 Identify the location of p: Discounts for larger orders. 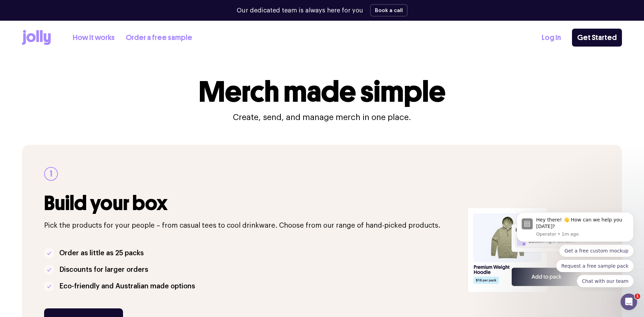
(104, 270).